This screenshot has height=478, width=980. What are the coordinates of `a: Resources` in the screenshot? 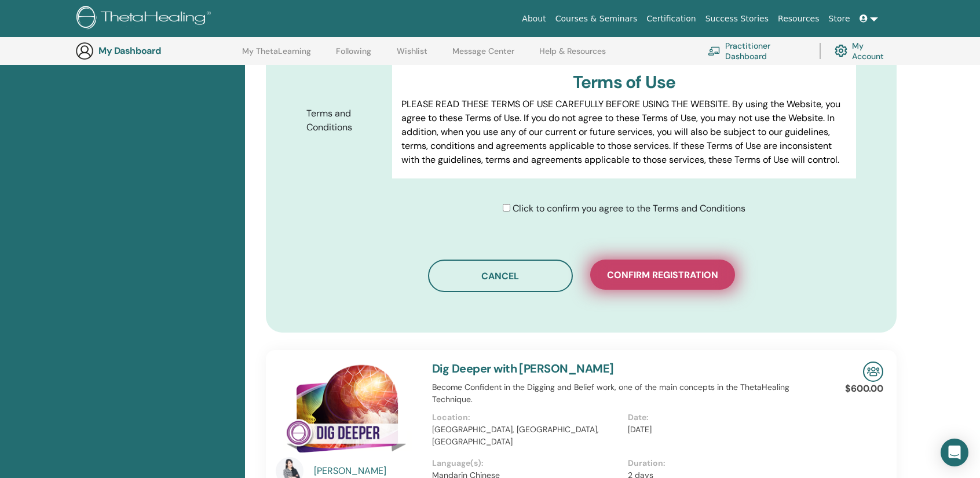 It's located at (798, 19).